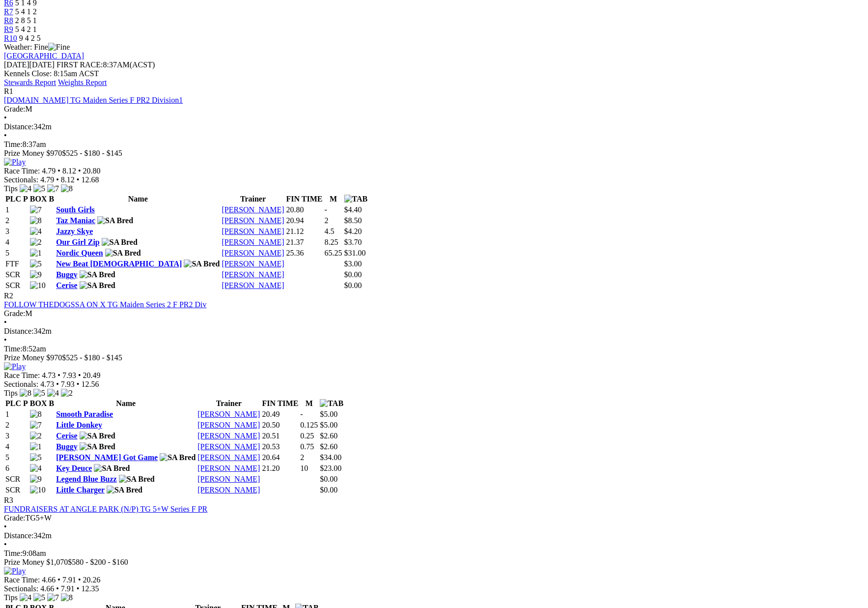 This screenshot has height=608, width=868. I want to click on span: FIRST RACE:, so click(80, 64).